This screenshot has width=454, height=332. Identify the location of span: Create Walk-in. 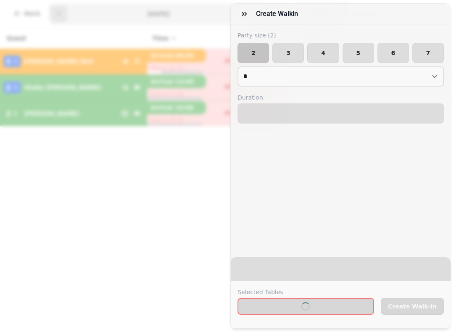
(412, 306).